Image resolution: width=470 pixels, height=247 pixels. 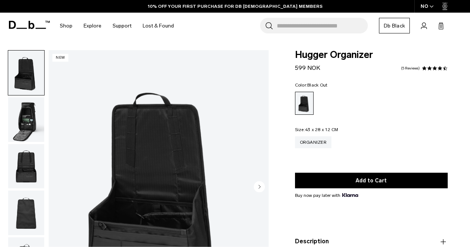 What do you see at coordinates (117, 26) in the screenshot?
I see `nav: Main Navigation` at bounding box center [117, 26].